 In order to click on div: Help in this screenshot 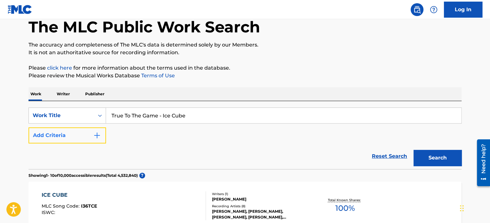, I will do `click(434, 10)`.